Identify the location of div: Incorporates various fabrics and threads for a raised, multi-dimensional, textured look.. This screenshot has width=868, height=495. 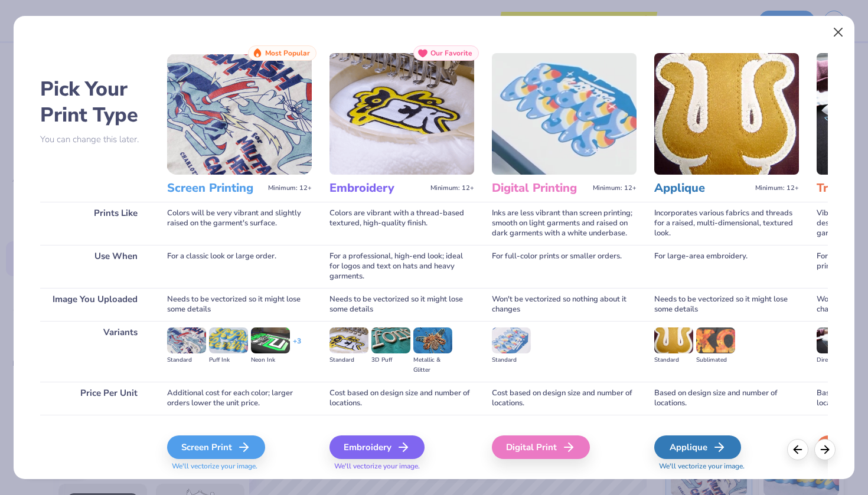
(726, 223).